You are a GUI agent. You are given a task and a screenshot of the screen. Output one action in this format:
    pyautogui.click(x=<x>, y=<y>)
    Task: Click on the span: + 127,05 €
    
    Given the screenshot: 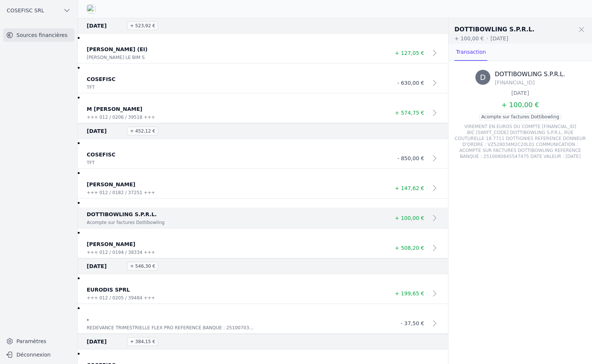 What is the action you would take?
    pyautogui.click(x=409, y=53)
    